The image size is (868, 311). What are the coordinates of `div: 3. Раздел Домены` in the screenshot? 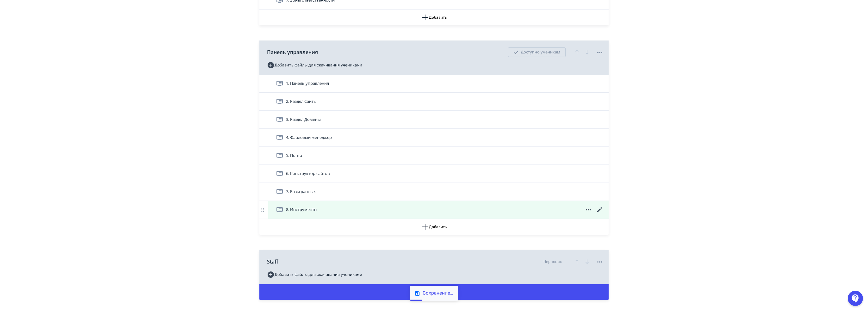 It's located at (434, 119).